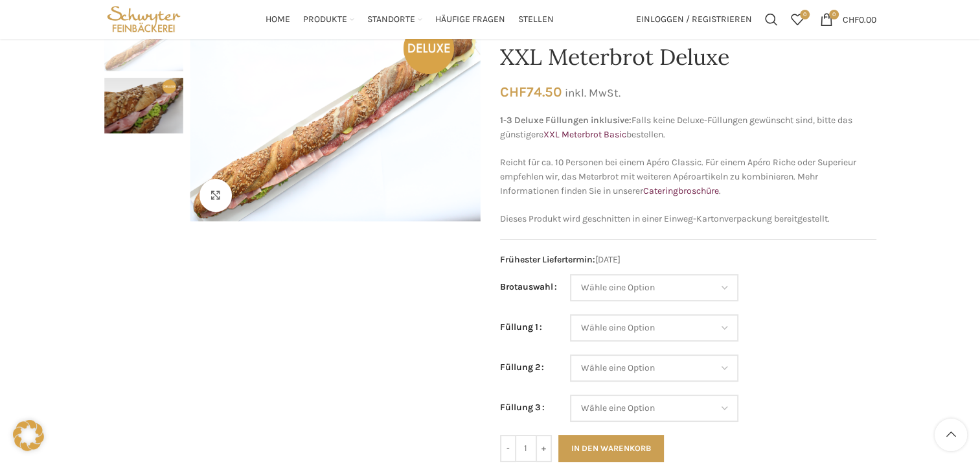 Image resolution: width=980 pixels, height=464 pixels. I want to click on p: Falls keine Deluxe-Füllungen gewünscht sind, bitte das günstigere bestellen., so click(687, 127).